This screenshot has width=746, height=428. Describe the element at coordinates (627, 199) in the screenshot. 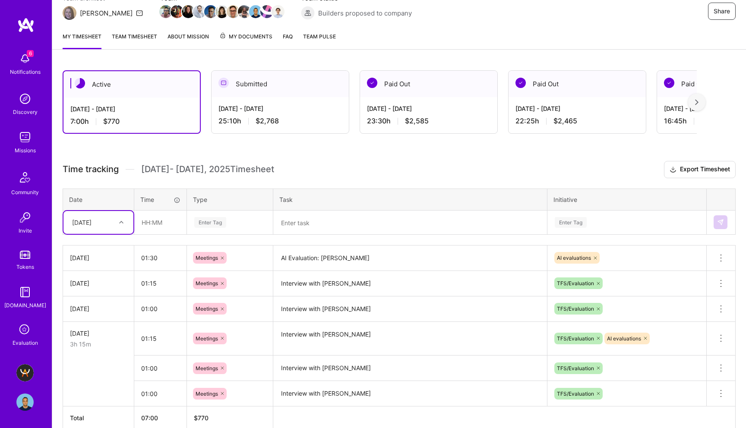

I see `div: Initiative` at that location.